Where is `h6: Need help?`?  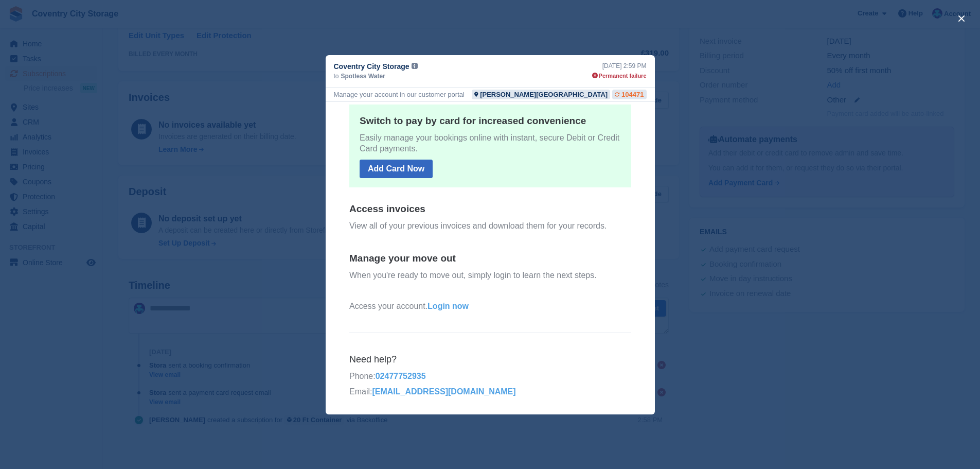 h6: Need help? is located at coordinates (165, 257).